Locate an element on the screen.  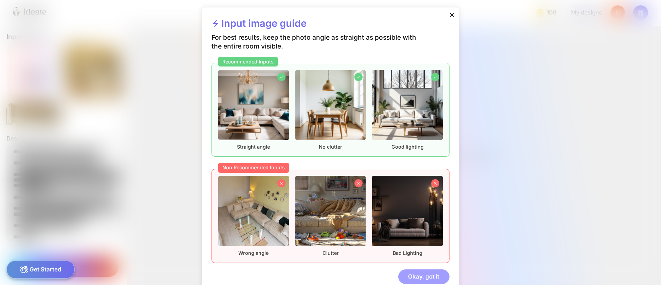
img: nonrecommendedImageFurnished3.png is located at coordinates (407, 211).